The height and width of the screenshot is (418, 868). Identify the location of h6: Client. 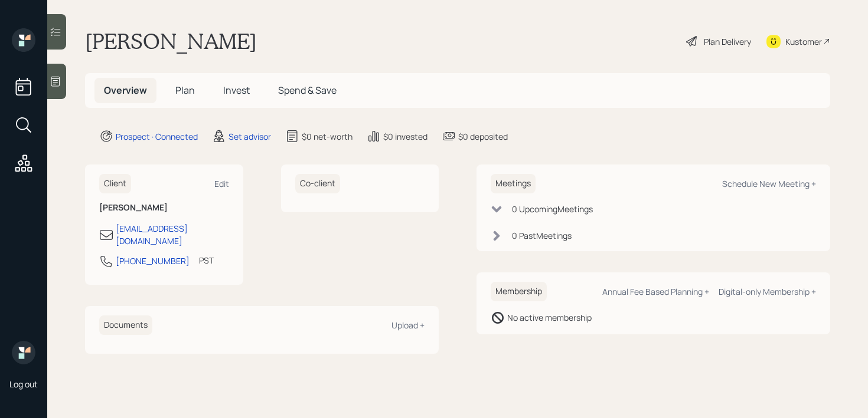
(115, 184).